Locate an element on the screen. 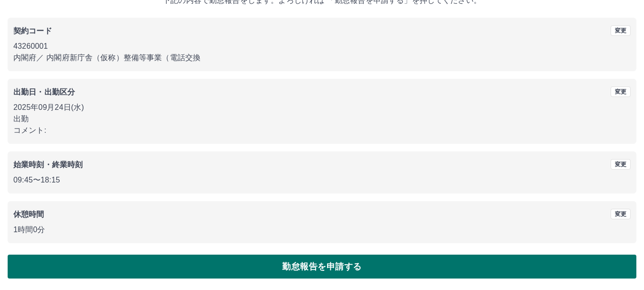 The height and width of the screenshot is (290, 644). p: 2025年09月24日(水) is located at coordinates (322, 107).